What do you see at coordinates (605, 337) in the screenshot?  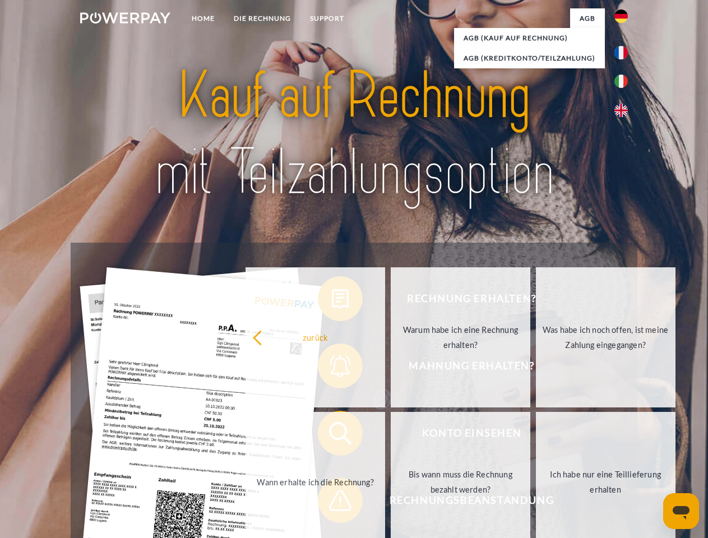 I see `div: Was habe ich noch offen, ist meine Zahlung eingegangen?` at bounding box center [605, 337].